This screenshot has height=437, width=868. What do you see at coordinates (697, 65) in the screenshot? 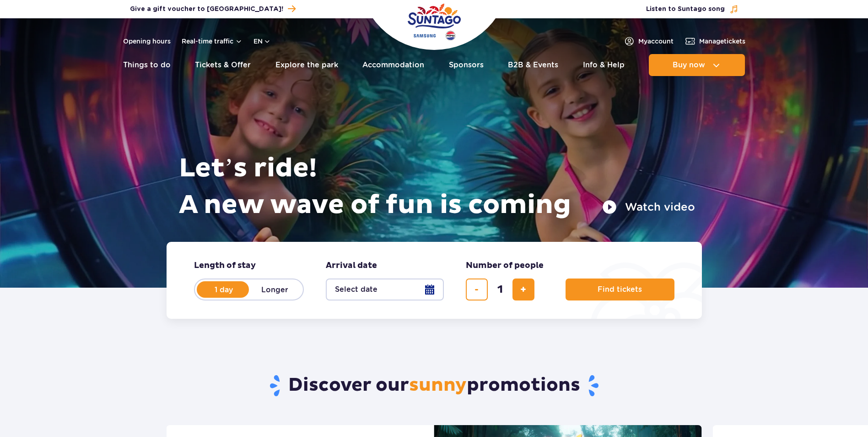
I see `button: Buy now` at bounding box center [697, 65].